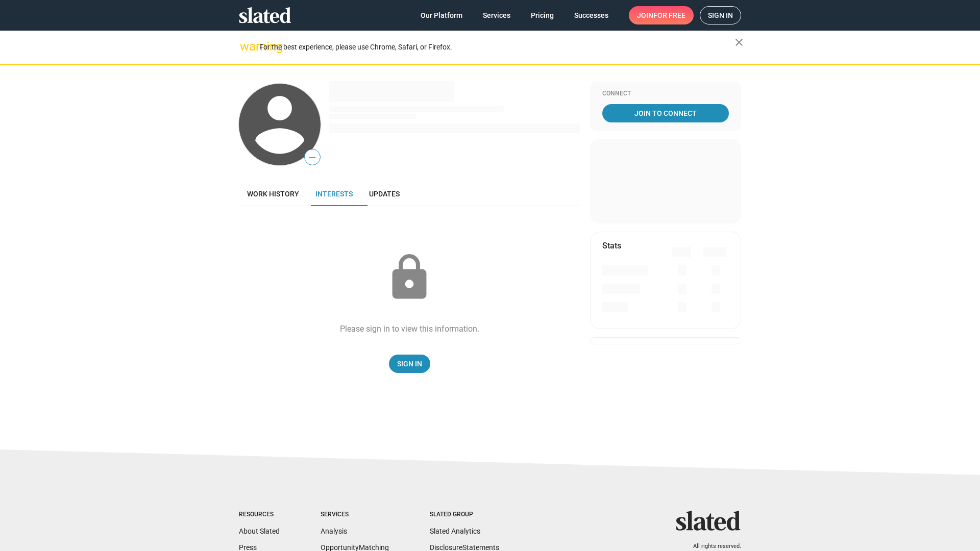 The height and width of the screenshot is (551, 980). Describe the element at coordinates (410, 364) in the screenshot. I see `span: Sign In` at that location.